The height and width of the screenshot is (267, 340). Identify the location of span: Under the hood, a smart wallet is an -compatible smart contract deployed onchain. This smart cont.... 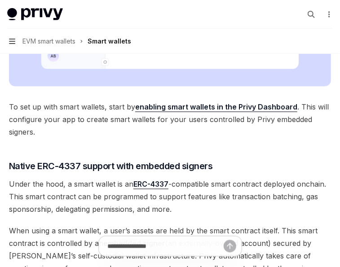
(170, 197).